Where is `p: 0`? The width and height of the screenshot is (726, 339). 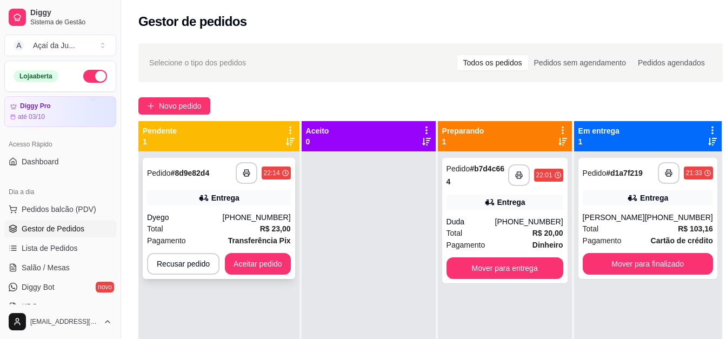 p: 0 is located at coordinates (318, 142).